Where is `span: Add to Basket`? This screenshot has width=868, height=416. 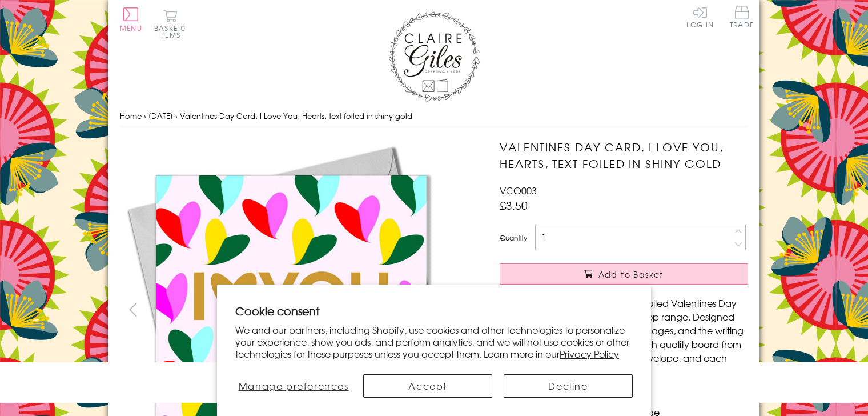 span: Add to Basket is located at coordinates (631, 274).